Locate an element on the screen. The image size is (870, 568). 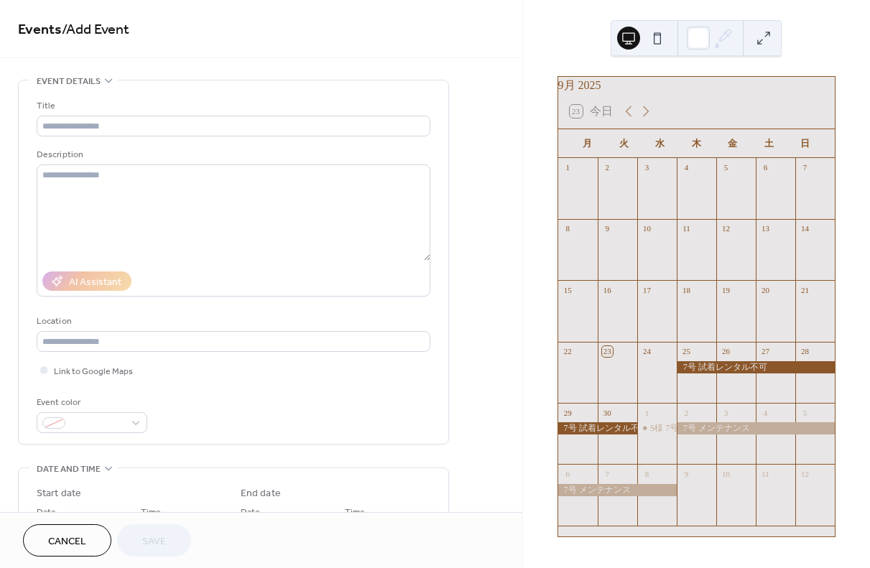
div: 月 is located at coordinates (588, 144).